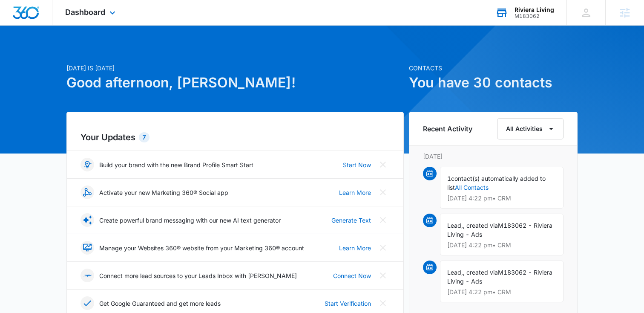 The width and height of the screenshot is (644, 313). I want to click on div: account name, so click(534, 10).